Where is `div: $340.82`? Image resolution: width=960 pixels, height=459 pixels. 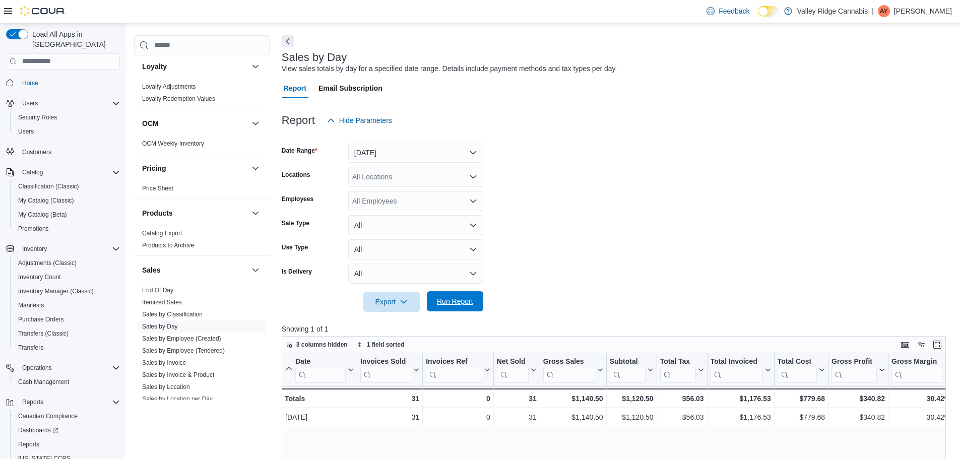 div: $340.82 is located at coordinates (858, 417).